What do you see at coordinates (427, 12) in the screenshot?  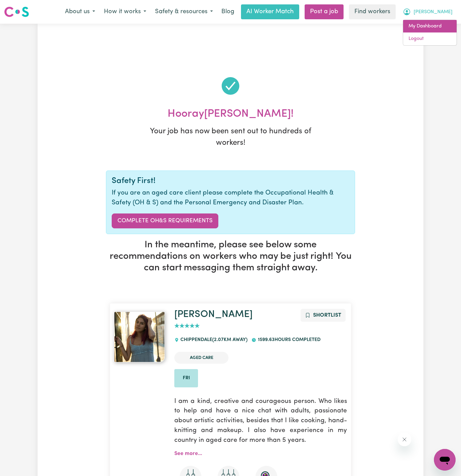 I see `button: My Account` at bounding box center [427, 12].